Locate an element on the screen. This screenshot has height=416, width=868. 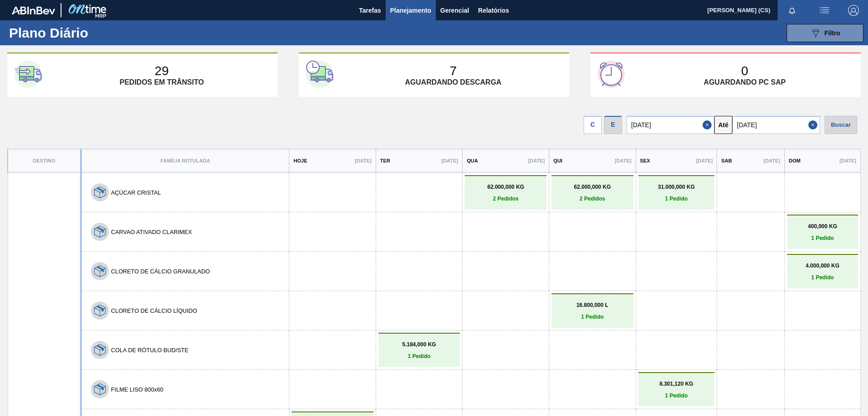
div: Visão Data de Entrega is located at coordinates (613, 124).